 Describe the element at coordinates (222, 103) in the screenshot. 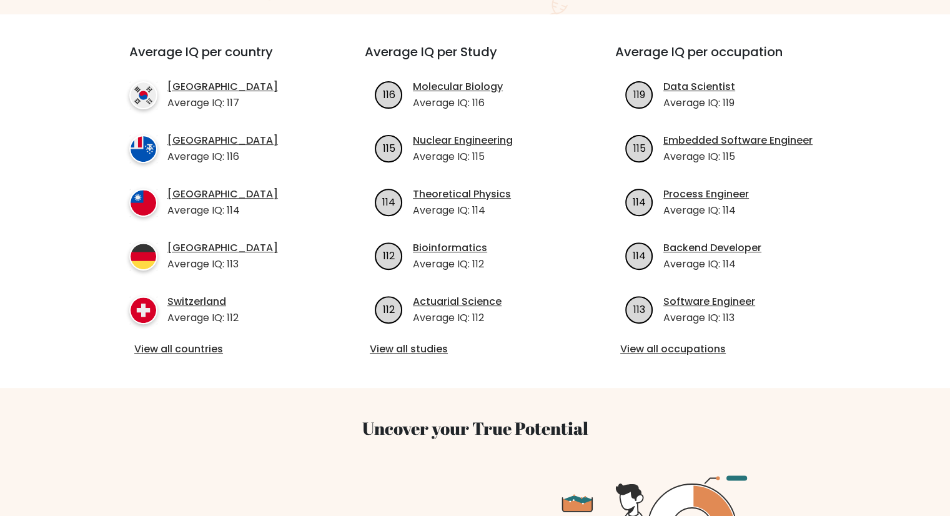

I see `p: Average IQ: 117` at that location.